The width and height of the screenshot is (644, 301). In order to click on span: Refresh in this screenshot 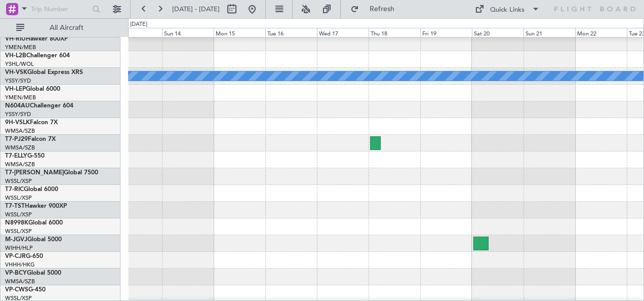, I will do `click(382, 9)`.